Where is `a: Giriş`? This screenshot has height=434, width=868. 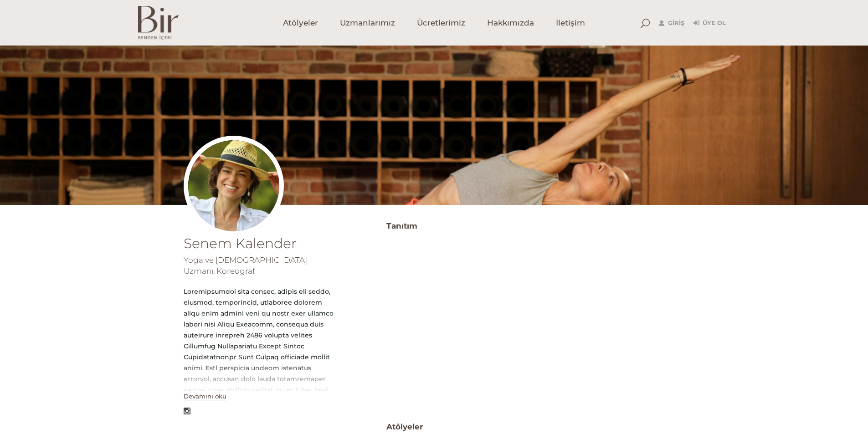 a: Giriş is located at coordinates (672, 23).